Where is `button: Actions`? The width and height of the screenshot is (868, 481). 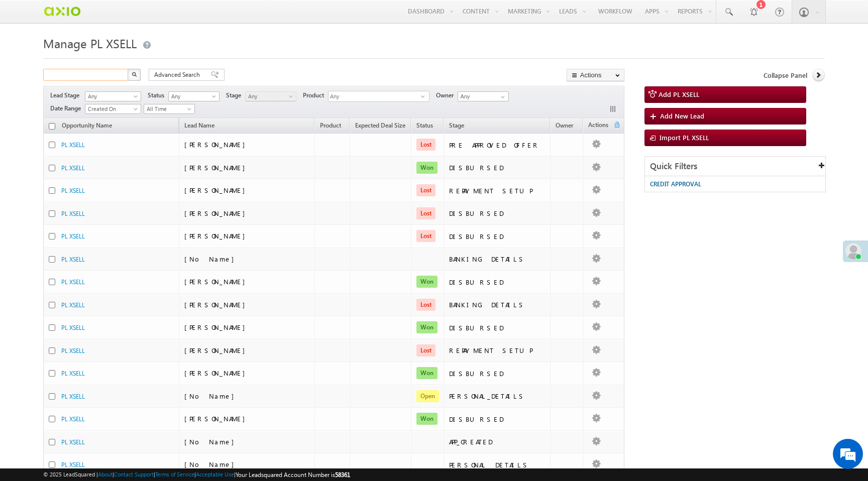
button: Actions is located at coordinates (595, 75).